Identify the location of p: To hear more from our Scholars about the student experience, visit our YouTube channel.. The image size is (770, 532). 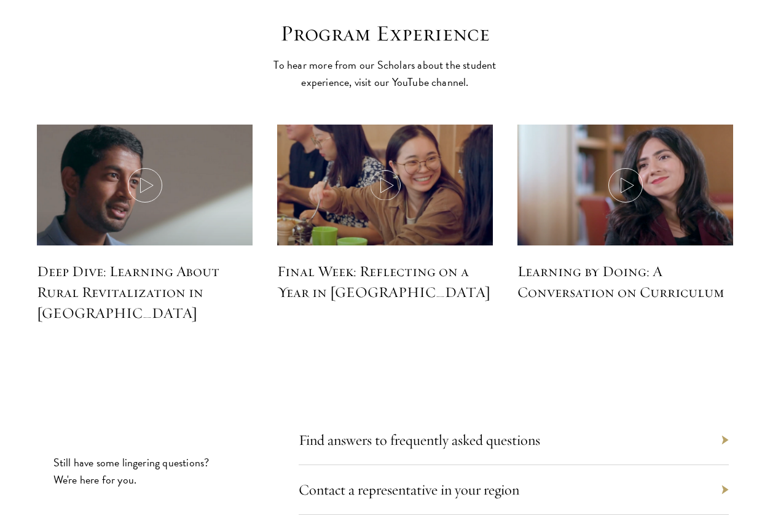
(385, 74).